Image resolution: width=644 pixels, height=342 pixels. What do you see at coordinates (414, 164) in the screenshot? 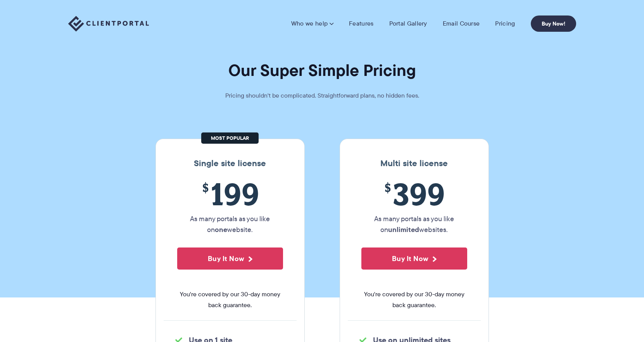
I see `h3: Multi site license` at bounding box center [414, 164].